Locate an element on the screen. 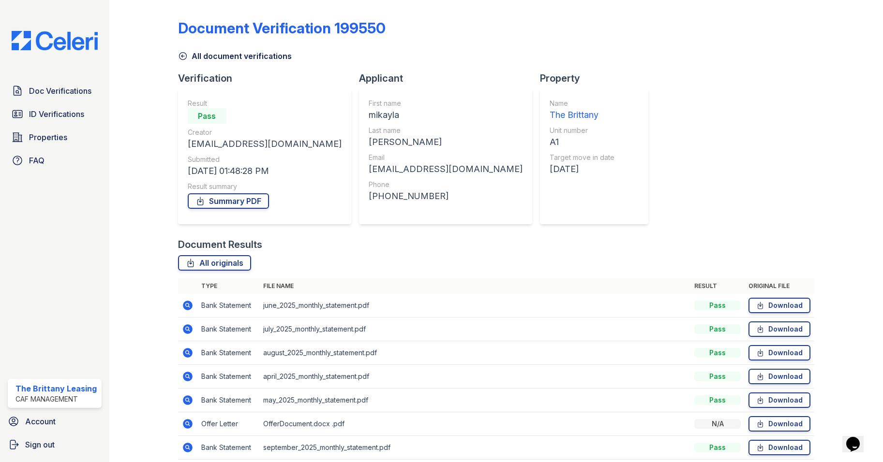 The height and width of the screenshot is (462, 883). div: The Brittany Leasing is located at coordinates (56, 389).